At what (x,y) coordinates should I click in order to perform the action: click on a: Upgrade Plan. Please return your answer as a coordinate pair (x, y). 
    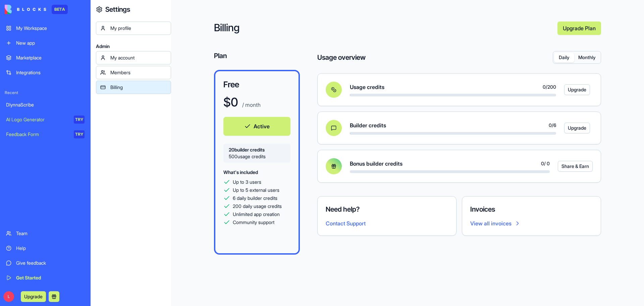
    Looking at the image, I should click on (579, 28).